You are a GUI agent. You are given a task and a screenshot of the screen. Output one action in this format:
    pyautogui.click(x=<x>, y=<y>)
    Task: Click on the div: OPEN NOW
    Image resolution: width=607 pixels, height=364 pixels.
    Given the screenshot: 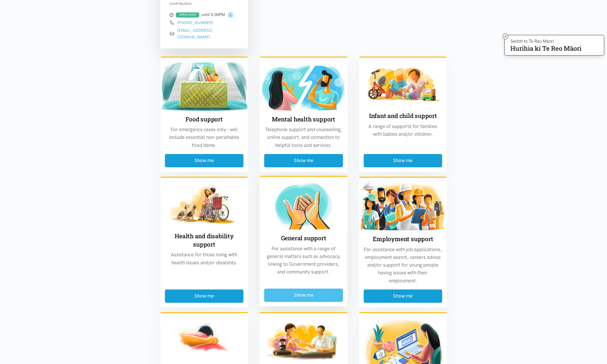 What is the action you would take?
    pyautogui.click(x=188, y=15)
    